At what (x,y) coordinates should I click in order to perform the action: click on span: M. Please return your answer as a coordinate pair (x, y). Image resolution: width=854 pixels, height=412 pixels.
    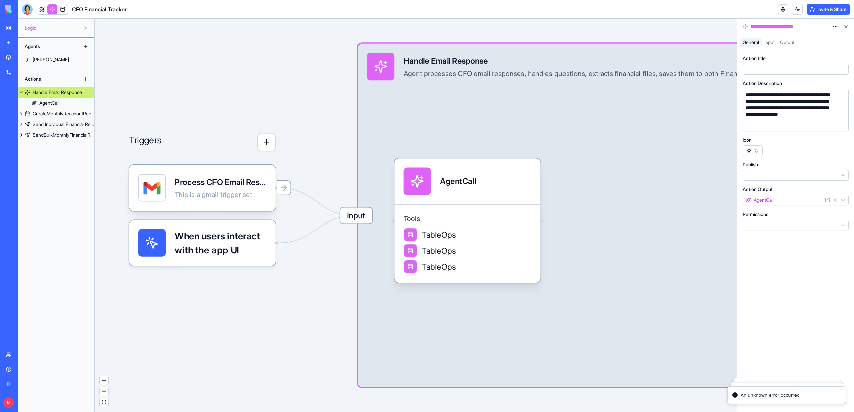
    Looking at the image, I should click on (9, 402).